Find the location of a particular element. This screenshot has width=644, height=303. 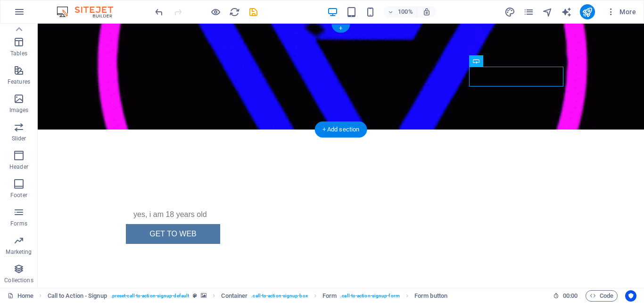

h6: Session time is located at coordinates (566, 296).